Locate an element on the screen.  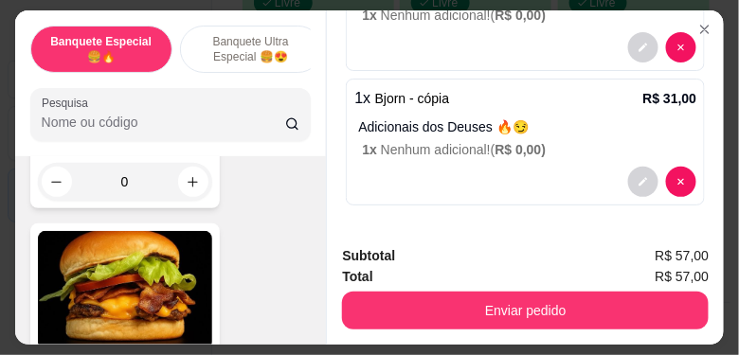
span: Bjorn - cópia is located at coordinates (412, 99).